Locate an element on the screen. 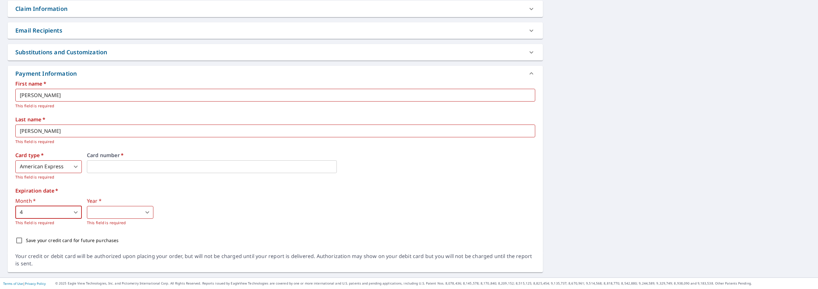  label: Expiration date is located at coordinates (275, 191).